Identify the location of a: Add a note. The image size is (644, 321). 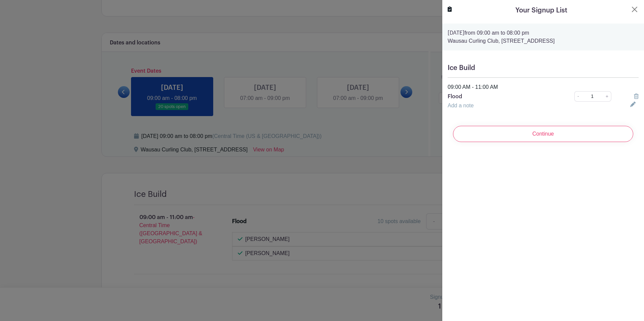
(460, 105).